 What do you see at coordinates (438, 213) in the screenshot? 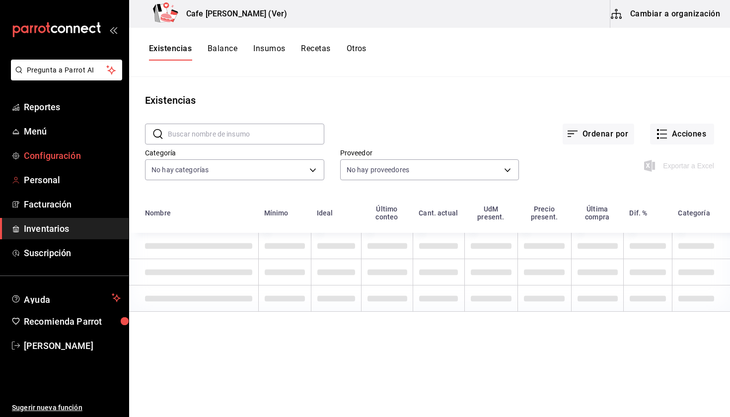
I see `div: Cant. actual` at bounding box center [438, 213].